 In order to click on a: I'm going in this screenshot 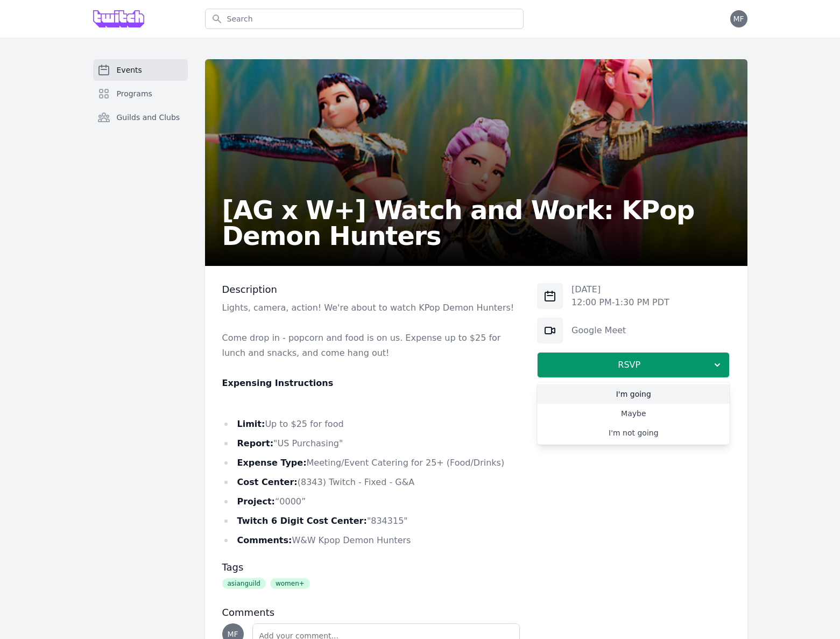, I will do `click(634, 394)`.